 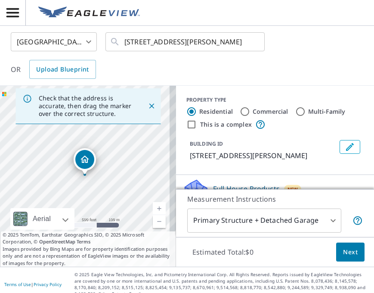 What do you see at coordinates (62, 69) in the screenshot?
I see `span: Upload Blueprint` at bounding box center [62, 69].